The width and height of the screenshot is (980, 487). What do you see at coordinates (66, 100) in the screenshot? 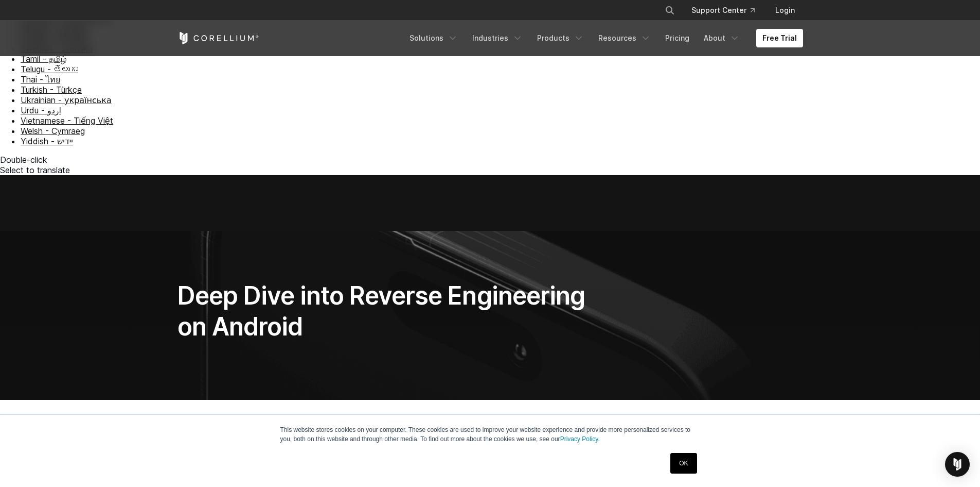
I see `a: Ukrainian - українська` at bounding box center [66, 100].